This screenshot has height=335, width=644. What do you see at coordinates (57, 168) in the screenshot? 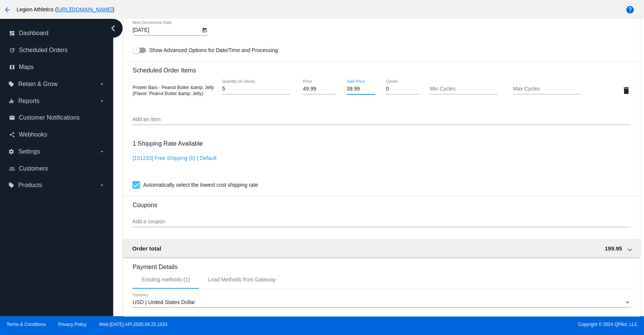
I see `a: people_outline Customers` at bounding box center [57, 168].